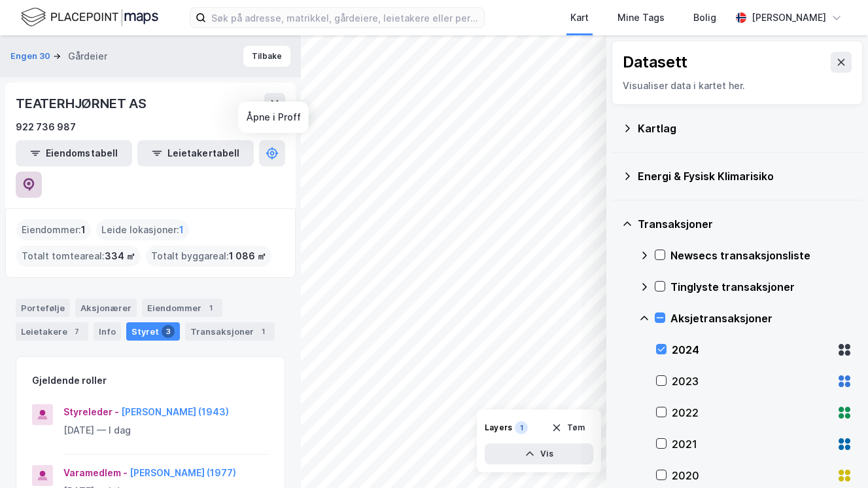 This screenshot has height=488, width=868. What do you see at coordinates (42, 307) in the screenshot?
I see `div: Portefølje` at bounding box center [42, 307].